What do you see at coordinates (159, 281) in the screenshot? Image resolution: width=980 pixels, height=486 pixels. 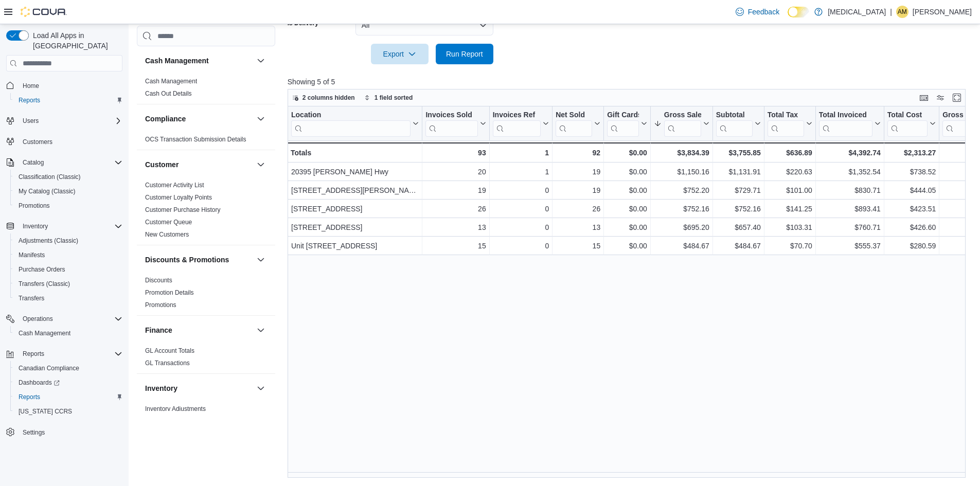 I see `span: Discounts` at bounding box center [159, 281].